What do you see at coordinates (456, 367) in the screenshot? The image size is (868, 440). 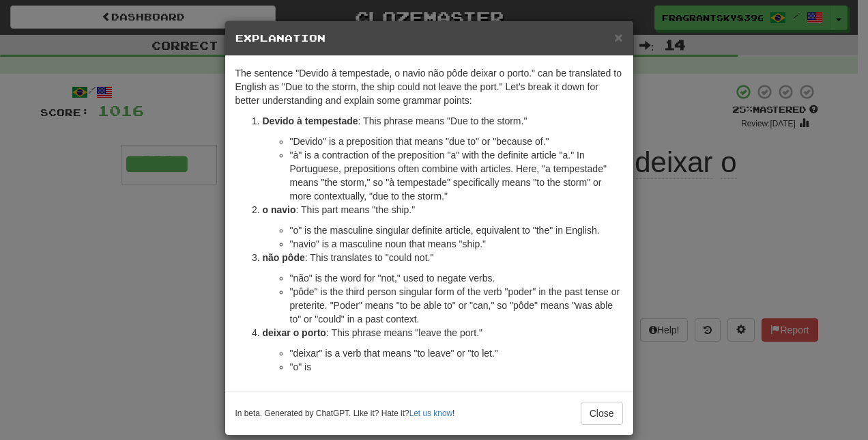 I see `li: "o" is` at bounding box center [456, 367].